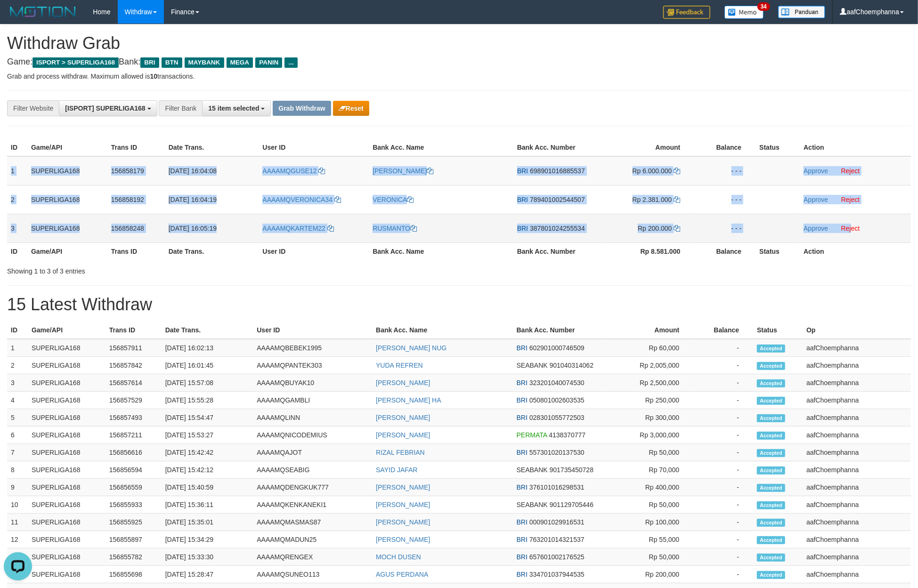 This screenshot has width=918, height=588. What do you see at coordinates (394, 228) in the screenshot?
I see `a: RUSMANTO` at bounding box center [394, 228].